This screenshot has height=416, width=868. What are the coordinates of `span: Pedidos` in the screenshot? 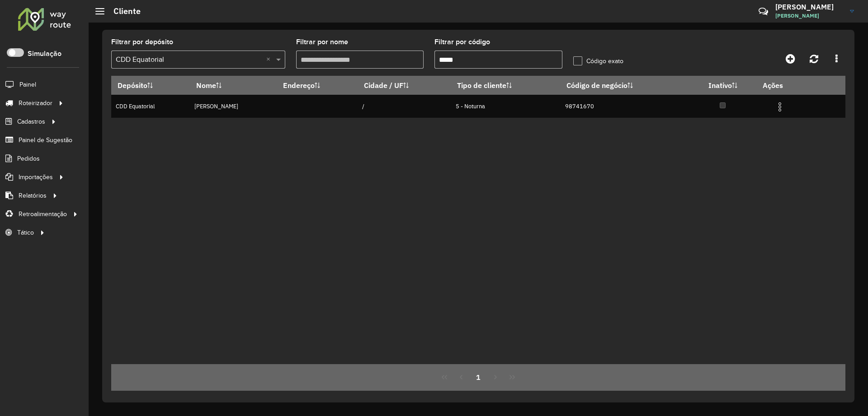 It's located at (28, 159).